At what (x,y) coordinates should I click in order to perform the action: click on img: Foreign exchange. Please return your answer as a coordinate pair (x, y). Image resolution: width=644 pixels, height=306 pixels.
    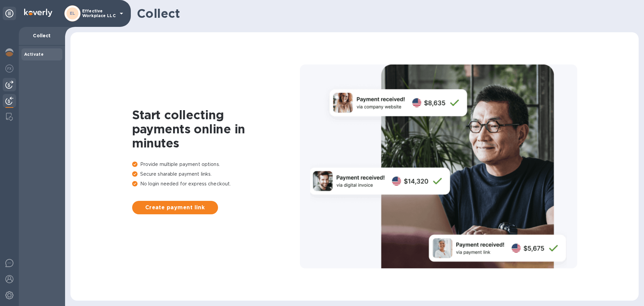
    Looking at the image, I should click on (9, 68).